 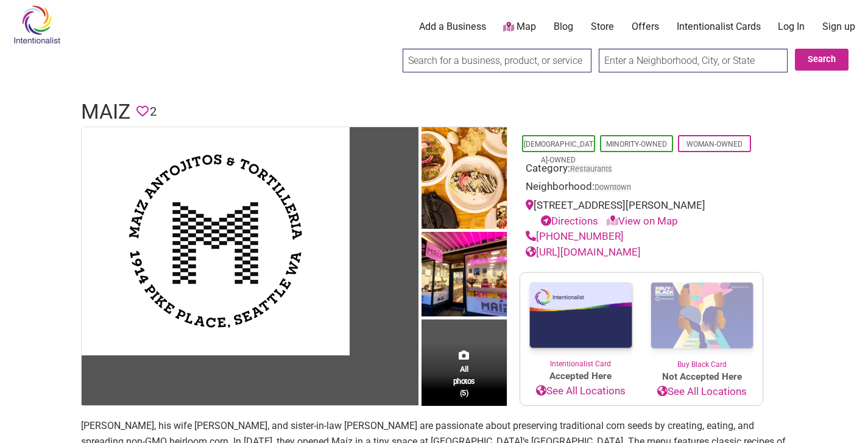 I want to click on a: Add a Business, so click(x=453, y=27).